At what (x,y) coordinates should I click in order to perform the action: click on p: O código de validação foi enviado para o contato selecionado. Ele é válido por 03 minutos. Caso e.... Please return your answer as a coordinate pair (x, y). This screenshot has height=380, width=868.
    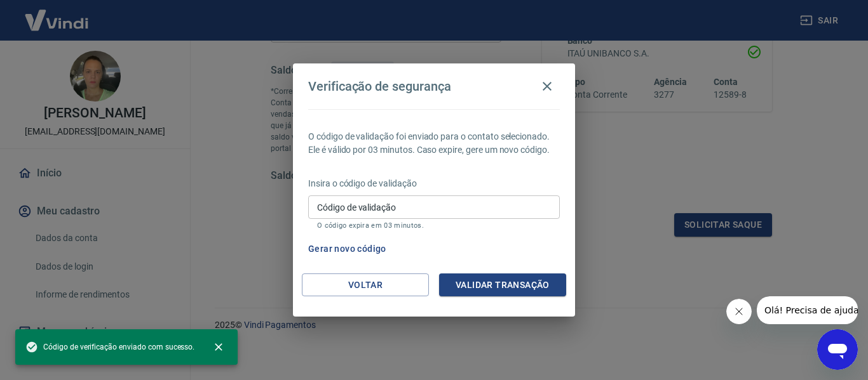
    Looking at the image, I should click on (434, 144).